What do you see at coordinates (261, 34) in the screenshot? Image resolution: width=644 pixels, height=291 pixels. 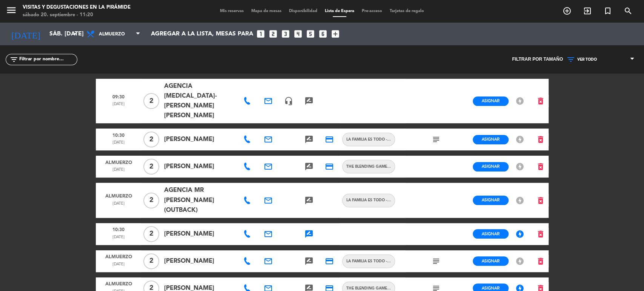 I see `i: looks_one` at bounding box center [261, 34].